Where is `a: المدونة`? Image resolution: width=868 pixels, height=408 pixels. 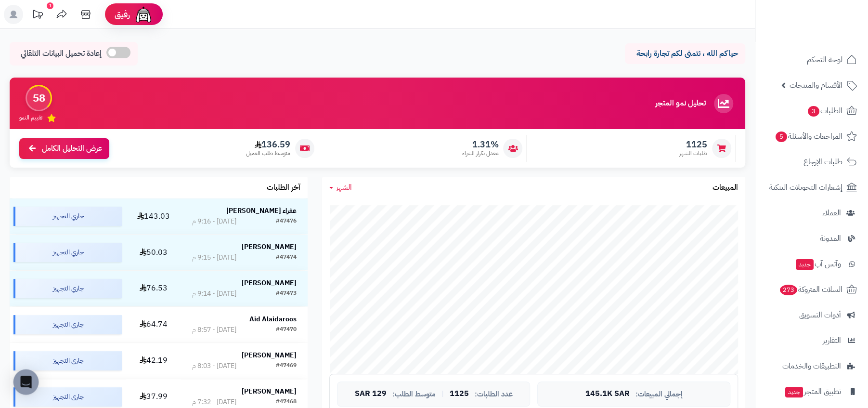 a: المدونة is located at coordinates (812, 239).